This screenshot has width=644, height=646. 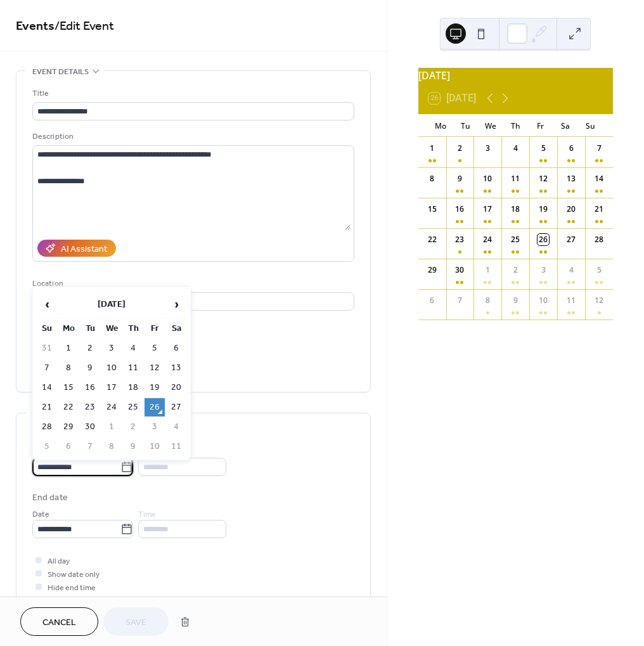 What do you see at coordinates (85, 26) in the screenshot?
I see `span: / Edit Event` at bounding box center [85, 26].